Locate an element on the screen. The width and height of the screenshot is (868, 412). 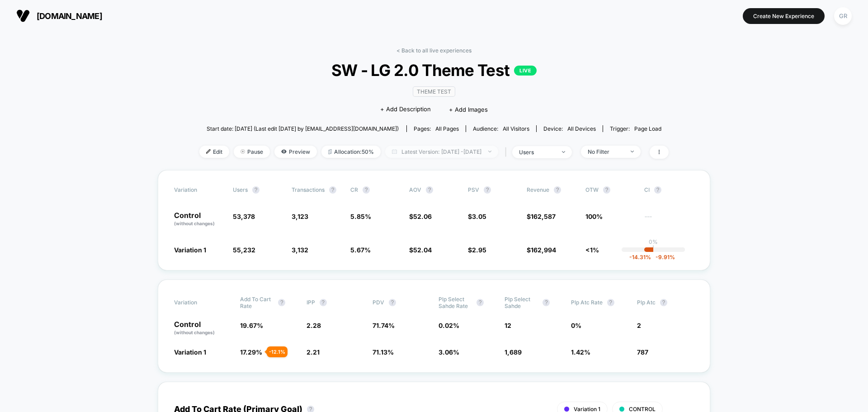
div: users is located at coordinates (537, 152).